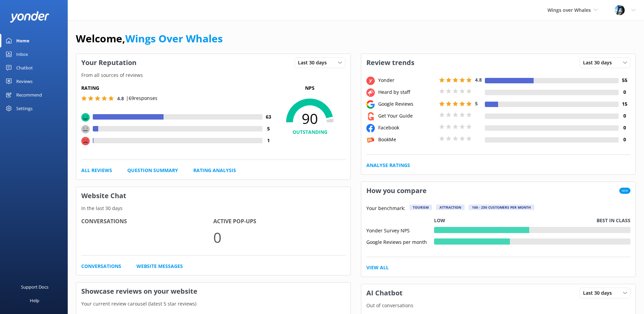  What do you see at coordinates (213, 291) in the screenshot?
I see `h3: Showcase reviews on your website` at bounding box center [213, 291].